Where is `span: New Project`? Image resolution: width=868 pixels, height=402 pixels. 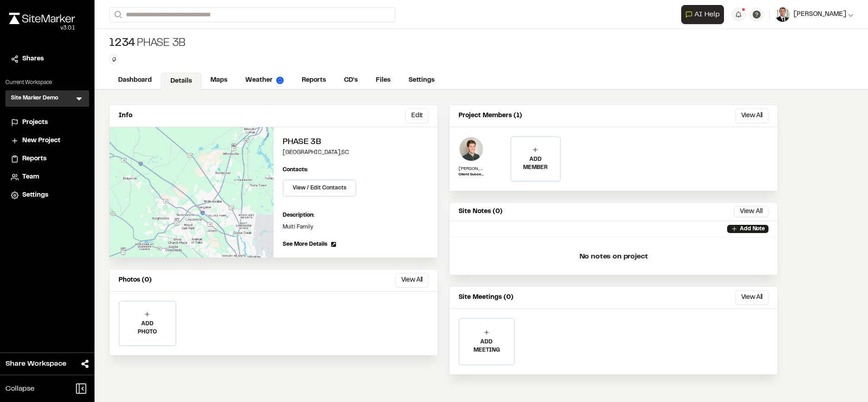 span: New Project is located at coordinates (42, 141).